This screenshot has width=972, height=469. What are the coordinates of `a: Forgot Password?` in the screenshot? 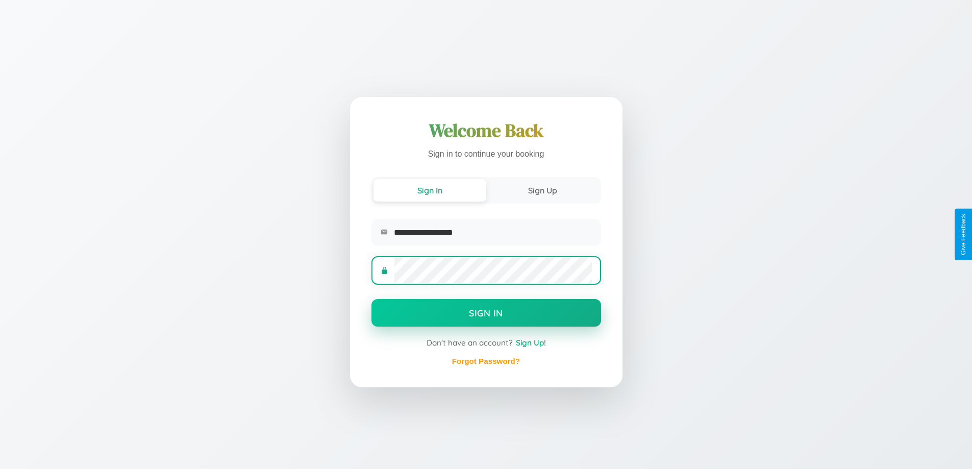 It's located at (486, 361).